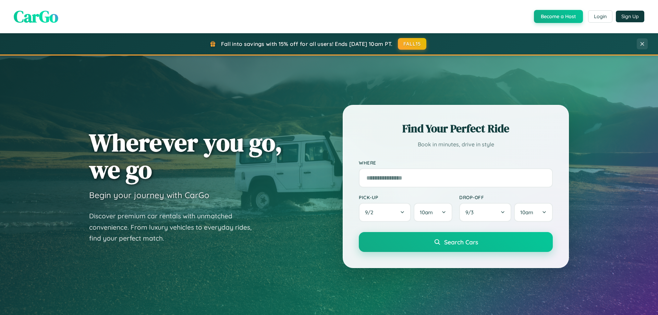  What do you see at coordinates (406, 197) in the screenshot?
I see `label: Pick-up` at bounding box center [406, 197].